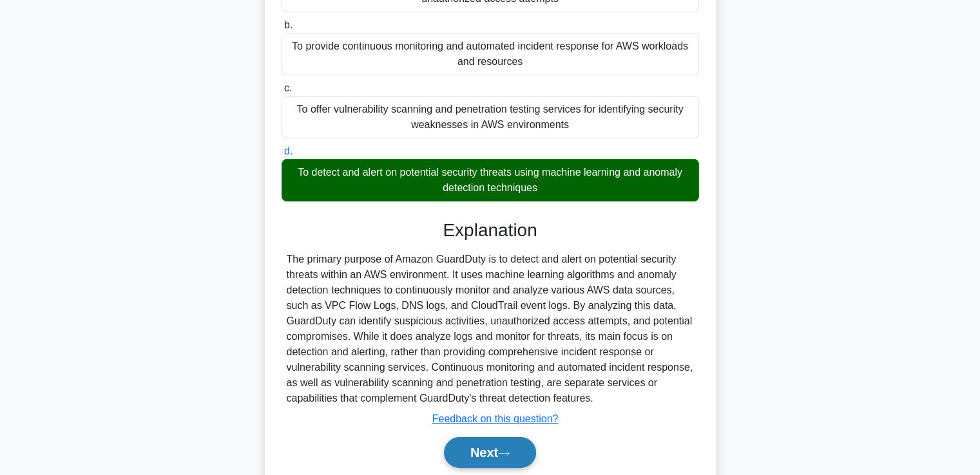  What do you see at coordinates (288, 151) in the screenshot?
I see `span: d.` at bounding box center [288, 151].